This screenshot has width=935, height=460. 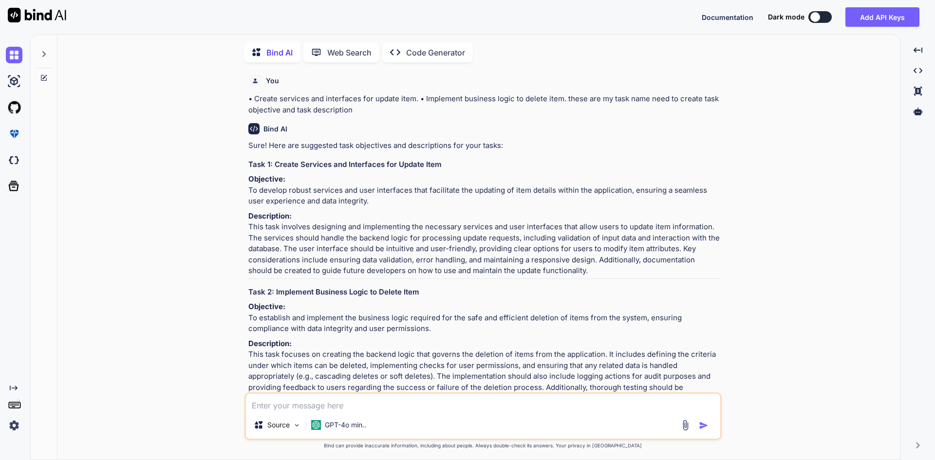 I want to click on img: githubLight, so click(x=14, y=108).